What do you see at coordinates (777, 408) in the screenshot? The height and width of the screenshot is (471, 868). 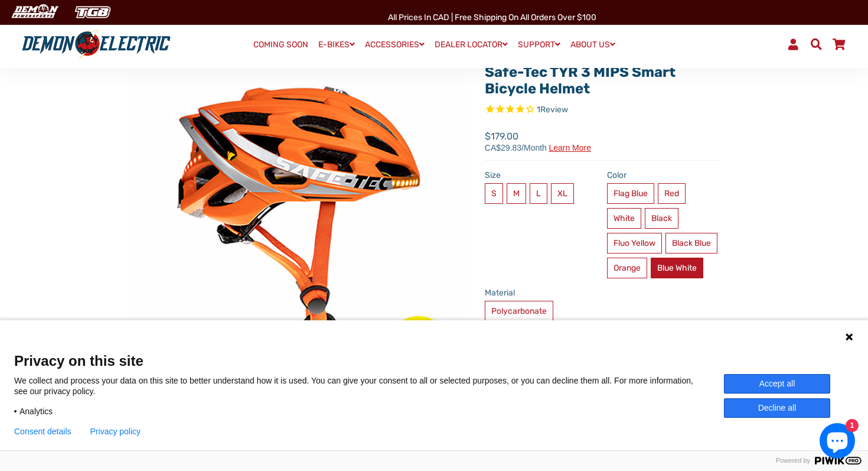 I see `button: Decline all` at bounding box center [777, 408].